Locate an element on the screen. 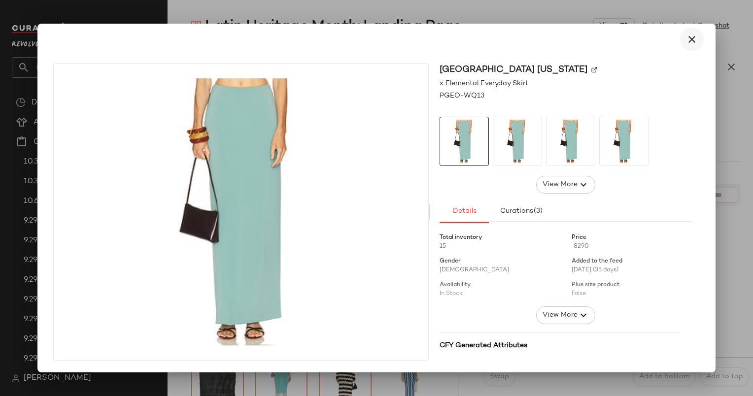  span: (3) is located at coordinates (537, 211).